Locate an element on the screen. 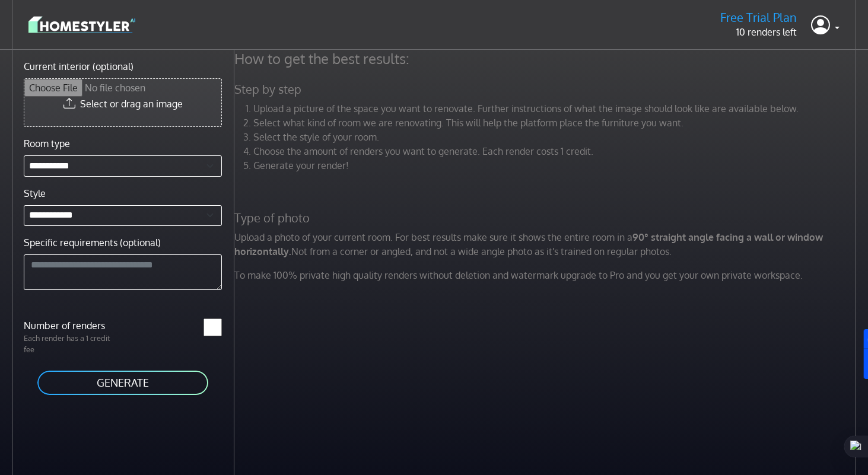 The width and height of the screenshot is (868, 475). li: Select the style of your room. is located at coordinates (556, 137).